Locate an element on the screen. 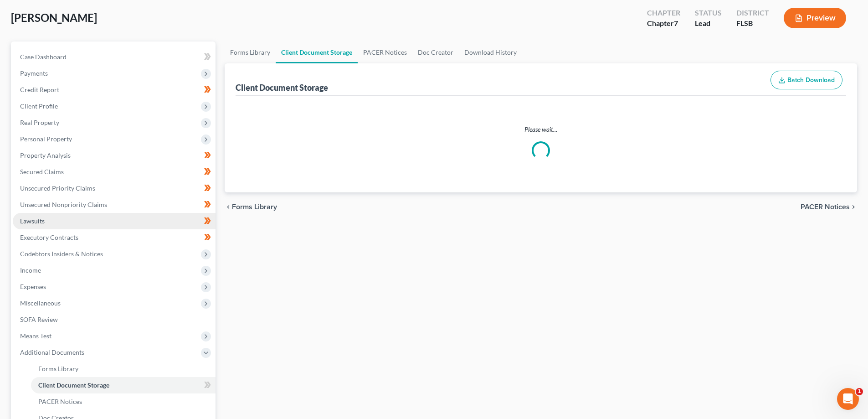 This screenshot has width=868, height=419. span: Miscellaneous is located at coordinates (40, 302).